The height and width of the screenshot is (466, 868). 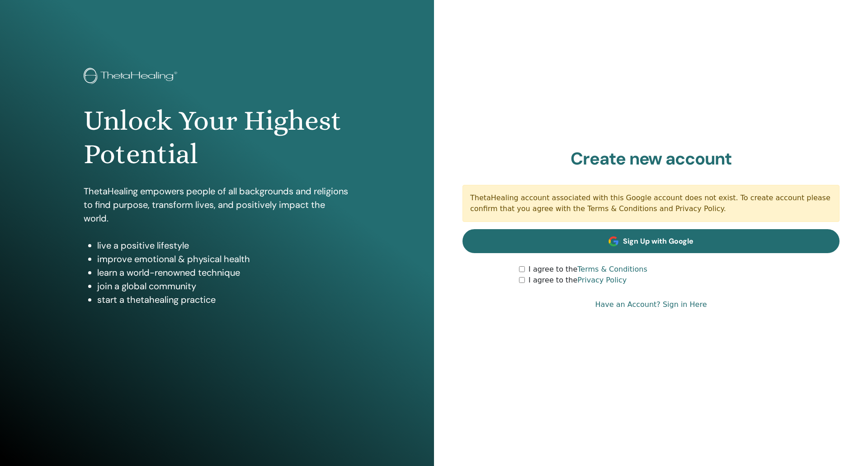 What do you see at coordinates (224, 273) in the screenshot?
I see `li: learn a world-renowned technique` at bounding box center [224, 273].